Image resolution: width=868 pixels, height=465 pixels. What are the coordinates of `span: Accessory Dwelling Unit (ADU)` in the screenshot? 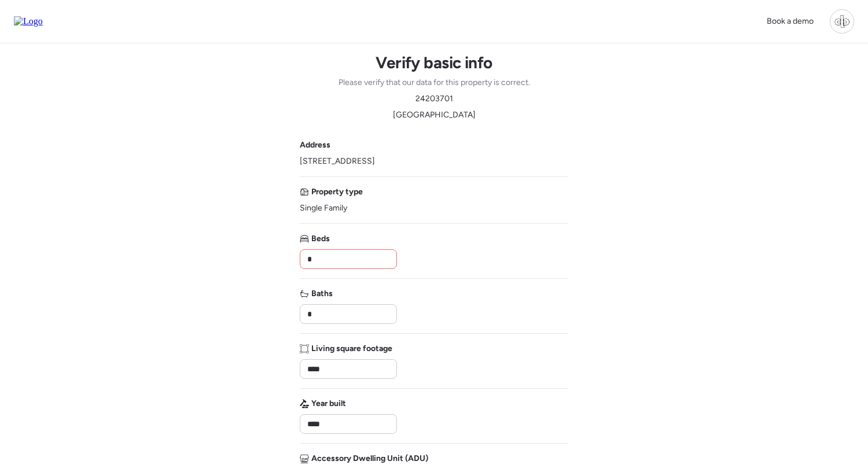 It's located at (370, 459).